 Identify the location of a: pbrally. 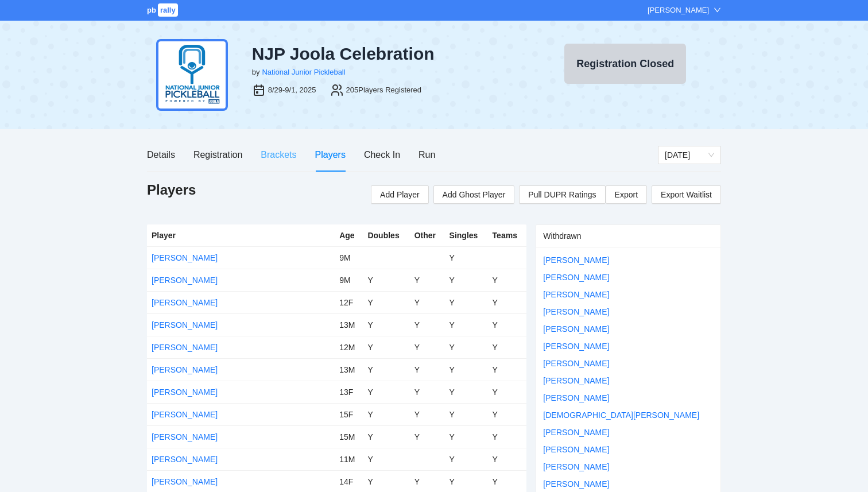
(163, 10).